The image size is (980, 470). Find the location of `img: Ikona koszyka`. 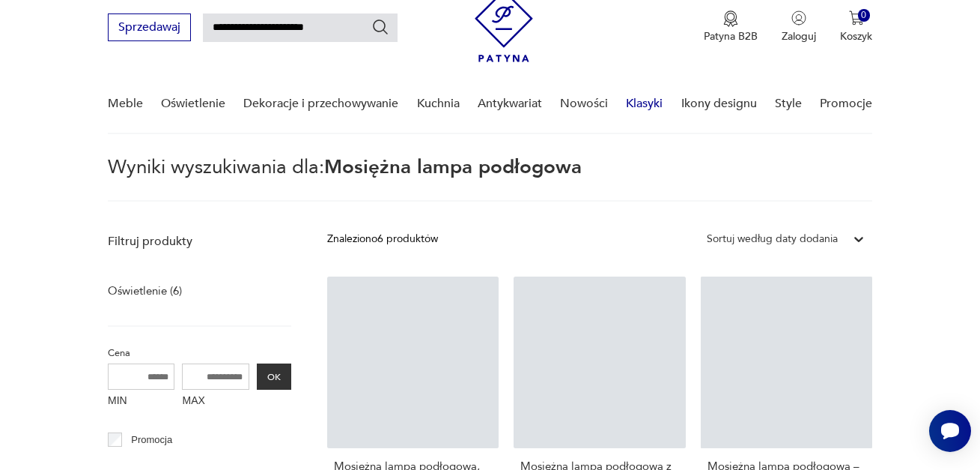

img: Ikona koszyka is located at coordinates (856, 18).